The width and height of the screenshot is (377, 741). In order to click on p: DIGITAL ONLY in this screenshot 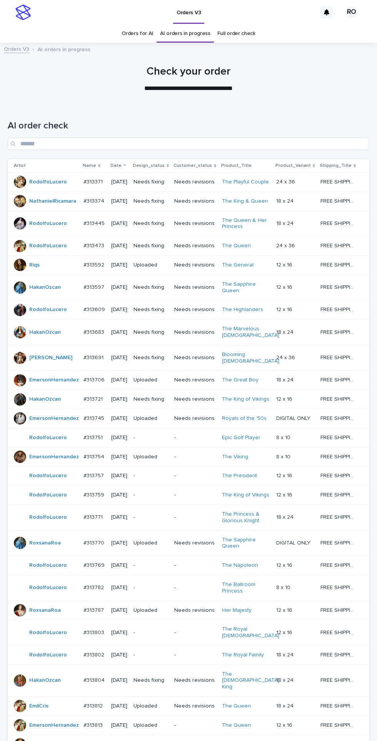, I will do `click(294, 542)`.